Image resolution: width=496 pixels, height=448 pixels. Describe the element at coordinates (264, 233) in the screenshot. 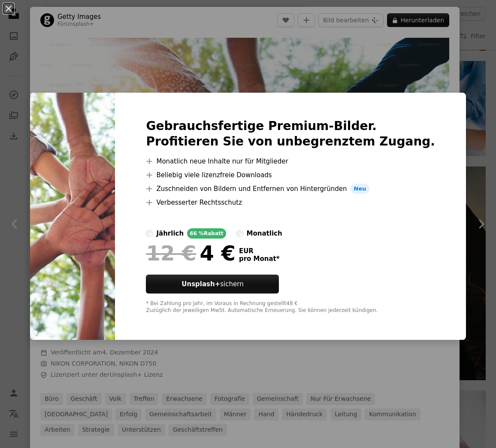

I see `div: monatlich` at that location.